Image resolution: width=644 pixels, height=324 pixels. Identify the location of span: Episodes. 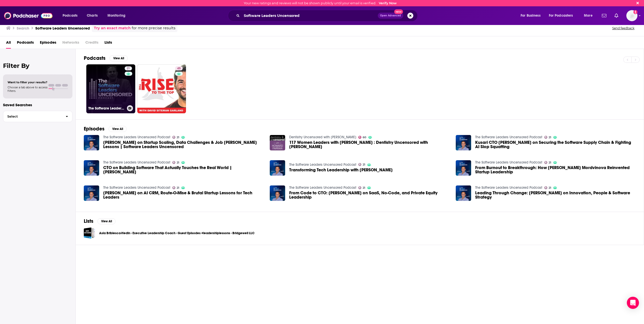
(48, 44).